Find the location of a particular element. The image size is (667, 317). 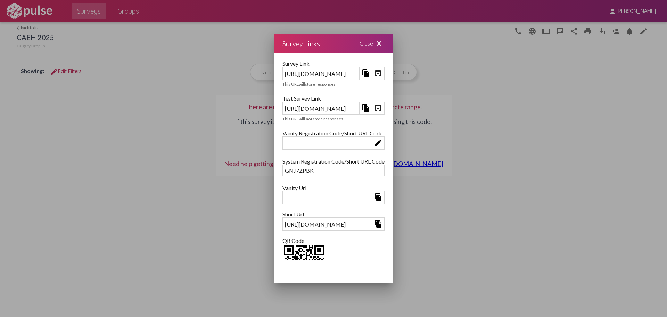

div: Survey Link is located at coordinates (334, 63).